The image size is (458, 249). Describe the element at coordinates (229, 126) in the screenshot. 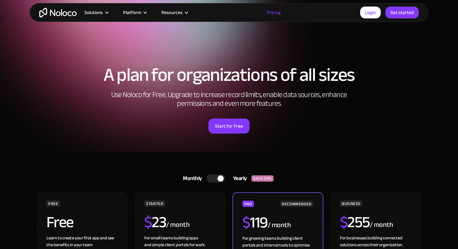

I see `a: Start for Free` at that location.